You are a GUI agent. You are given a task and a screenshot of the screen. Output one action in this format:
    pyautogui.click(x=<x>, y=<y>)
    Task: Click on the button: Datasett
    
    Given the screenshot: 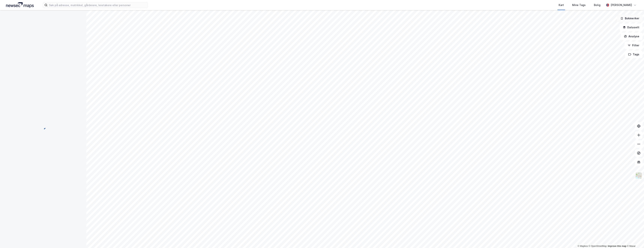 What is the action you would take?
    pyautogui.click(x=631, y=28)
    